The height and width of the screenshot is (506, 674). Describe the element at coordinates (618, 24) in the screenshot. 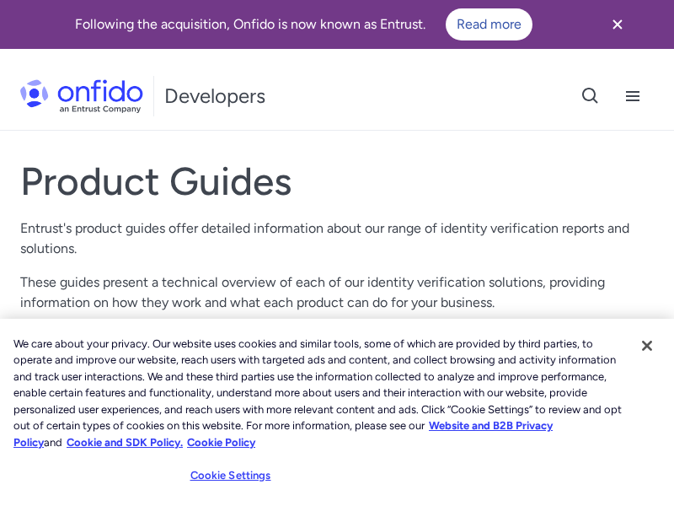

I see `button: Close banner` at that location.